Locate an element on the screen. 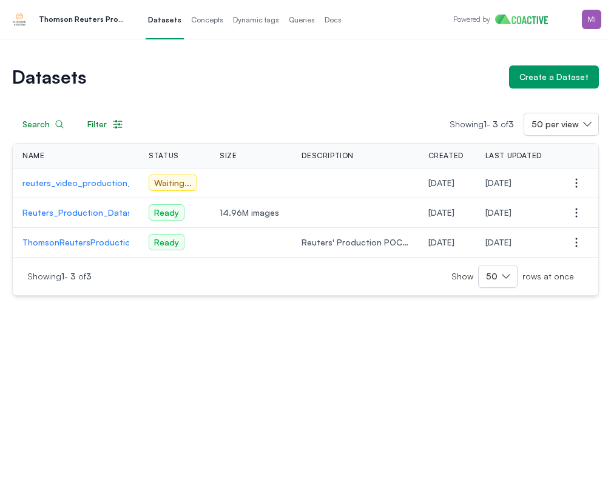 The height and width of the screenshot is (480, 611). span: 50 per view is located at coordinates (555, 124).